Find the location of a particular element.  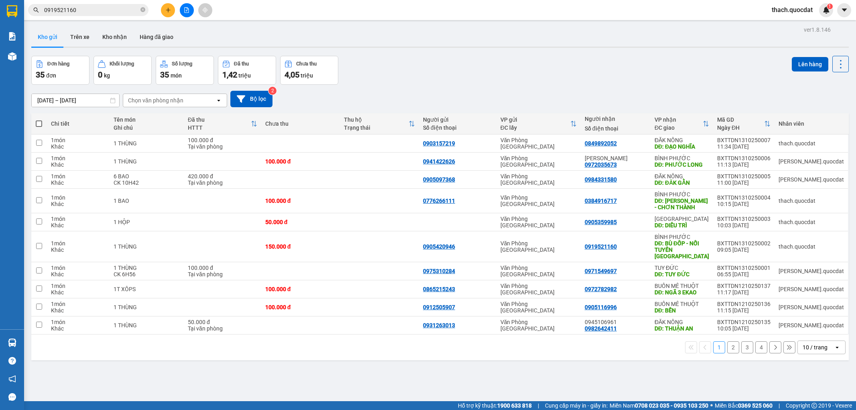

input: Select a date range. is located at coordinates (75, 100).